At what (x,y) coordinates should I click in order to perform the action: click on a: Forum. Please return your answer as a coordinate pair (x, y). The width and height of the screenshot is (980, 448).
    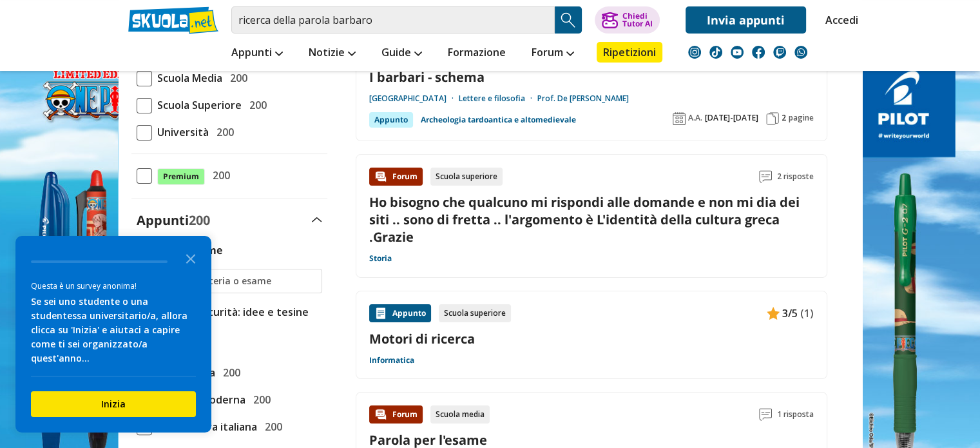
    Looking at the image, I should click on (553, 54).